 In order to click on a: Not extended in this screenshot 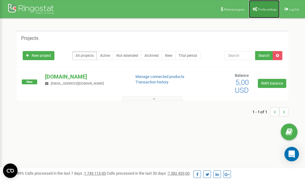, I will do `click(127, 56)`.